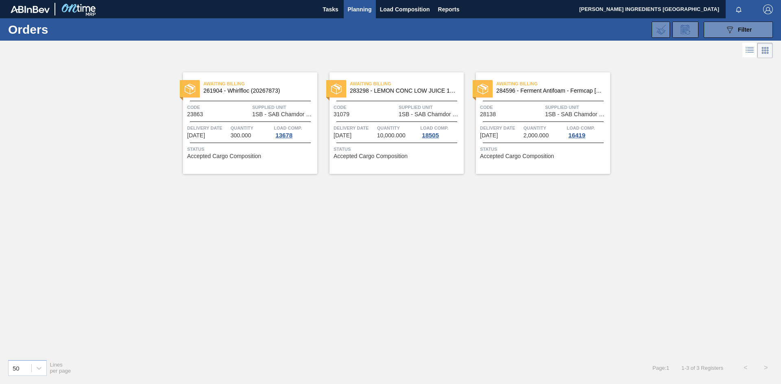 The image size is (781, 384). I want to click on span: Lines per page, so click(61, 368).